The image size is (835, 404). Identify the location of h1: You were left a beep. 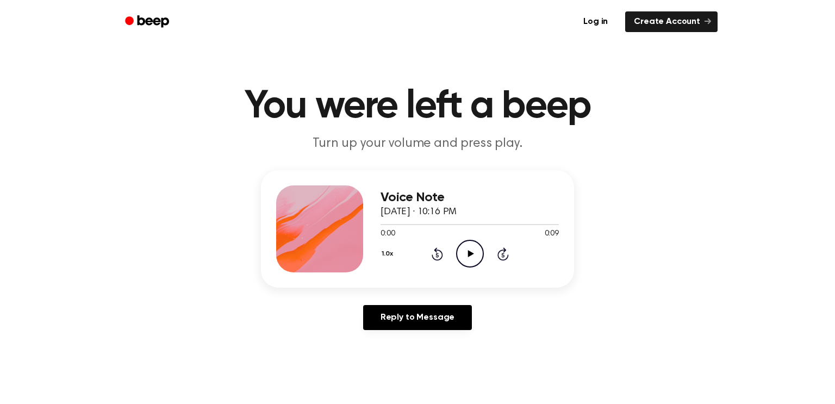
(417, 106).